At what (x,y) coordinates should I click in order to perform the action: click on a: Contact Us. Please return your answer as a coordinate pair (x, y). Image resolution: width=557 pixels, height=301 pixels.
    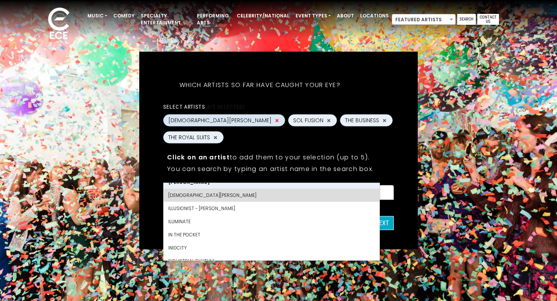
    Looking at the image, I should click on (488, 19).